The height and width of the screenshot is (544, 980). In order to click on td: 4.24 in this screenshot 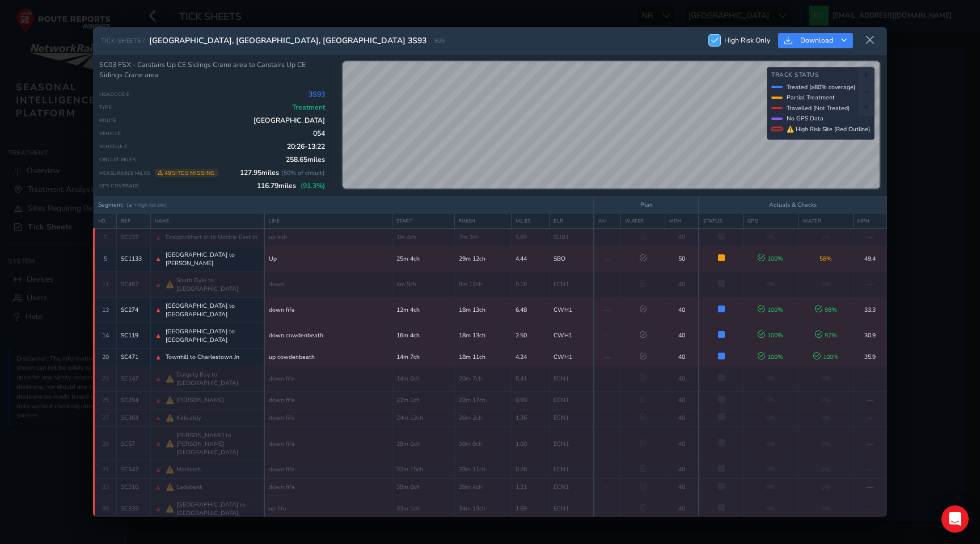, I will do `click(530, 356)`.